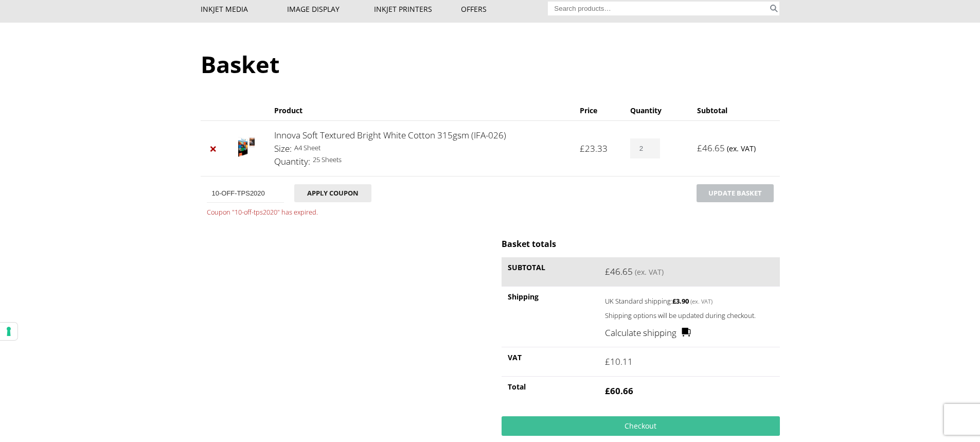 This screenshot has width=980, height=442. I want to click on th: Shipping, so click(550, 316).